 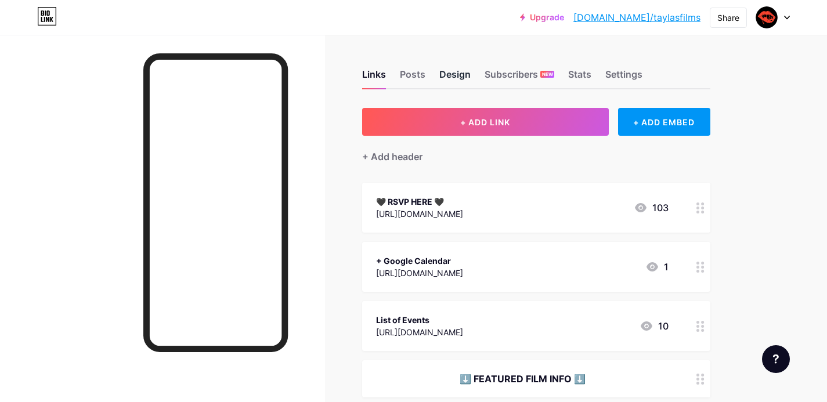 I want to click on div: ⬇️ FEATURED FILM INFO ⬇️, so click(x=522, y=379).